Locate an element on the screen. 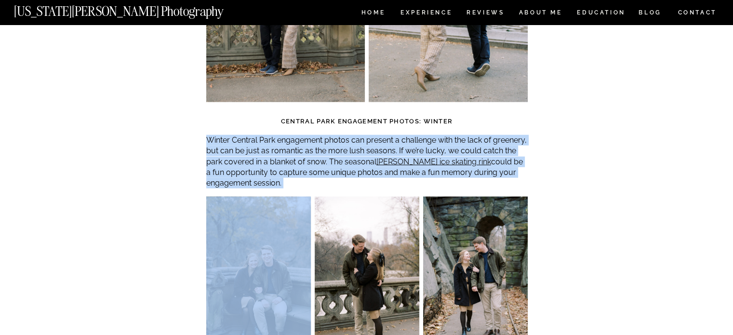 The width and height of the screenshot is (733, 335). a: Experience is located at coordinates (425, 13).